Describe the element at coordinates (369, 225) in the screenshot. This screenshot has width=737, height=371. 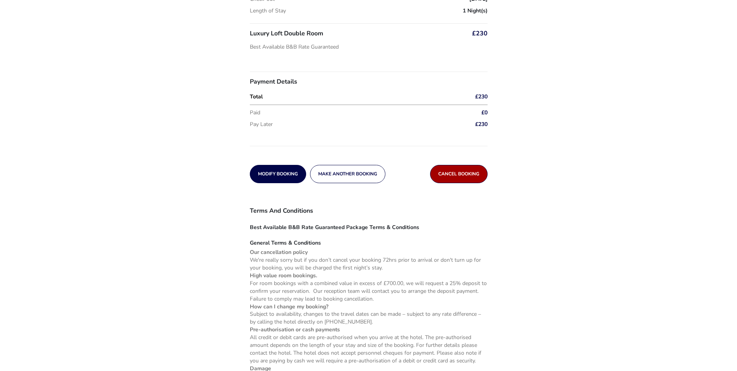
I see `h4: Best Available B&B Rate Guaranteed Package Terms & Conditions` at that location.